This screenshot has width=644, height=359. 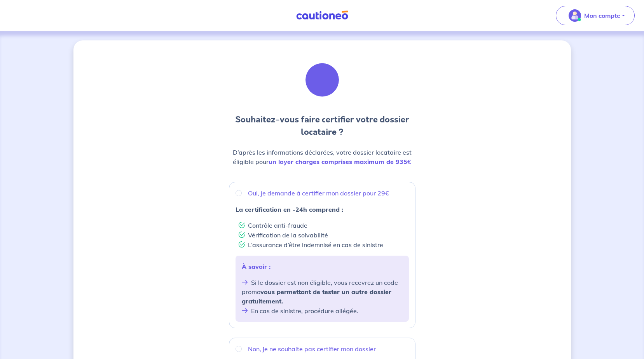 I want to click on strong: La certification en -24h comprend :, so click(x=289, y=209).